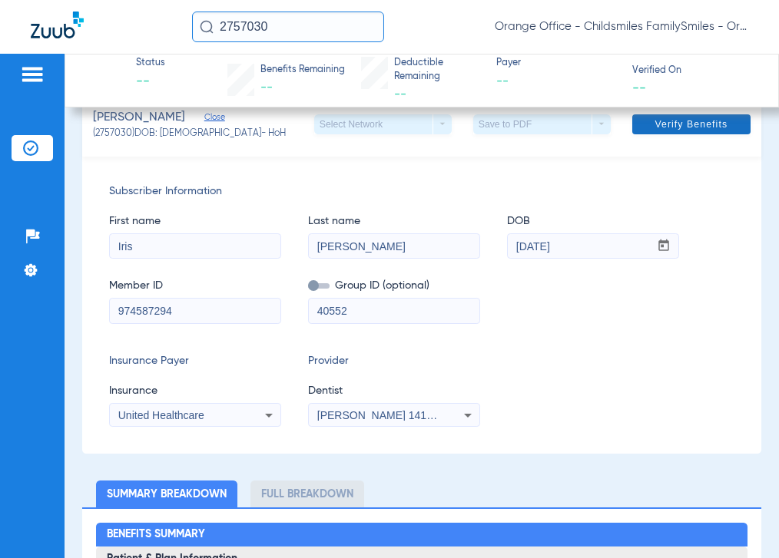  Describe the element at coordinates (621, 27) in the screenshot. I see `span: Orange Office - Childsmiles FamilySmiles - Orange St Dental Associates LLC - Orange General DBA A...` at that location.